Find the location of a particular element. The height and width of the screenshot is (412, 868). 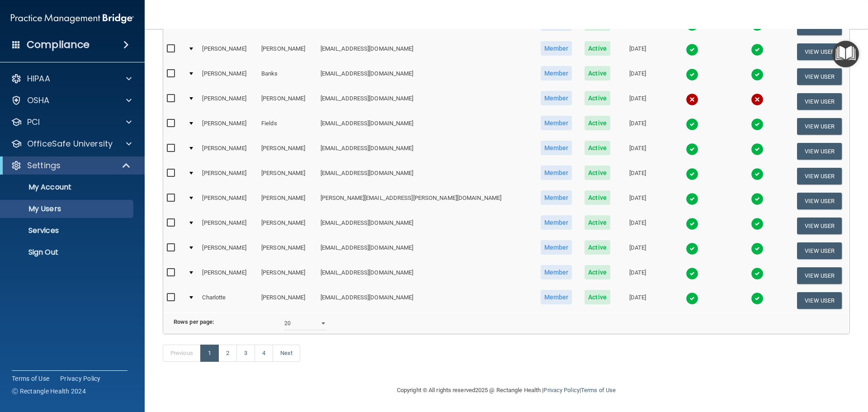

p: Services is located at coordinates (67, 230).